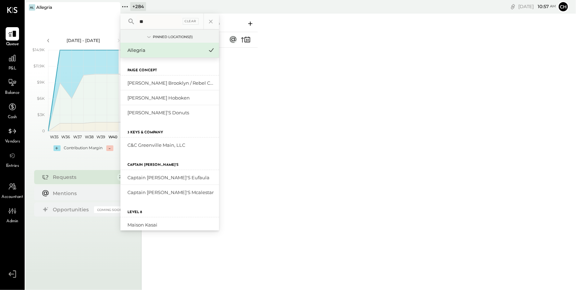  I want to click on text: W37, so click(78, 137).